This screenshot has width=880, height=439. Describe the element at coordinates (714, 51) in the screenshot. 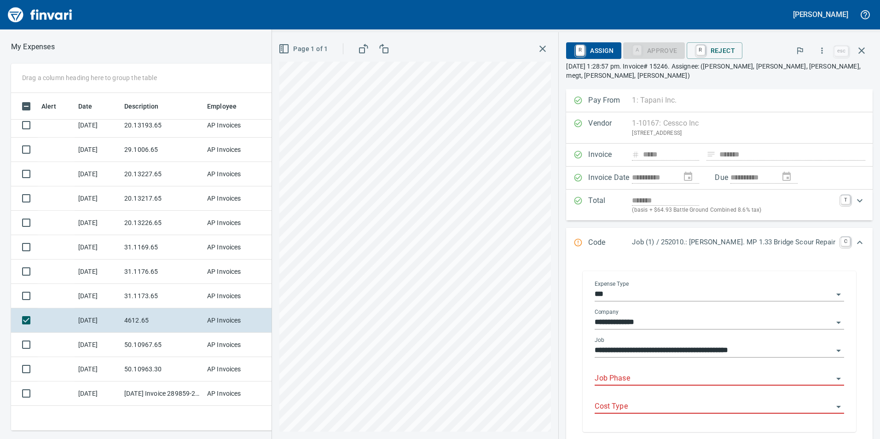

I see `button: RReject` at that location.